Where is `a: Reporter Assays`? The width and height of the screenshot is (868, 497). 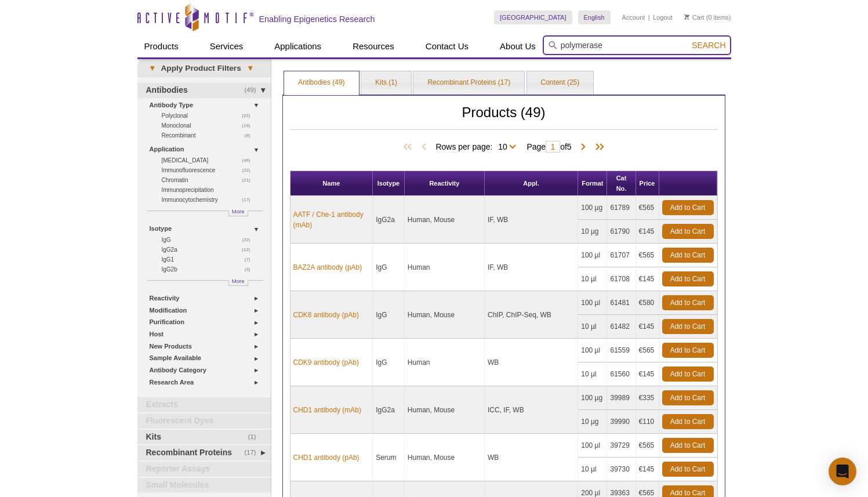 a: Reporter Assays is located at coordinates (204, 469).